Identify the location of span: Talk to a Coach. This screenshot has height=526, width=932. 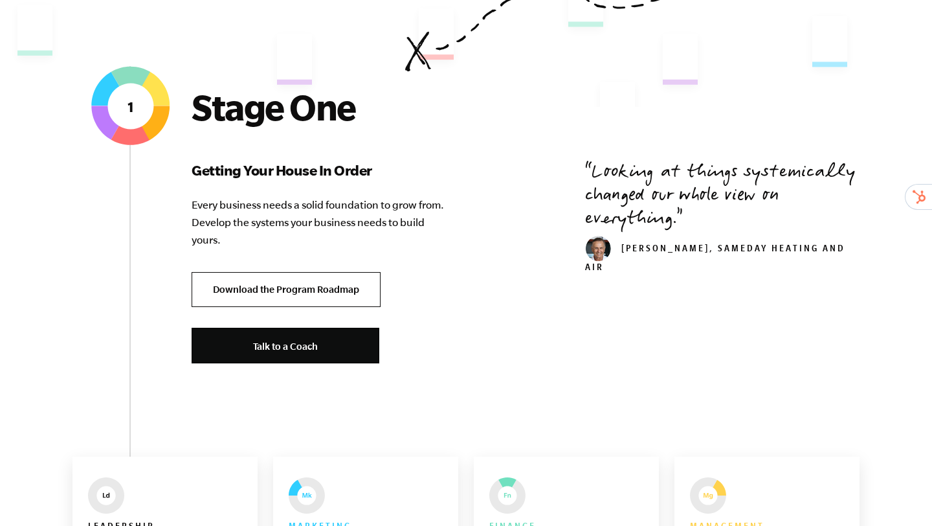
(285, 346).